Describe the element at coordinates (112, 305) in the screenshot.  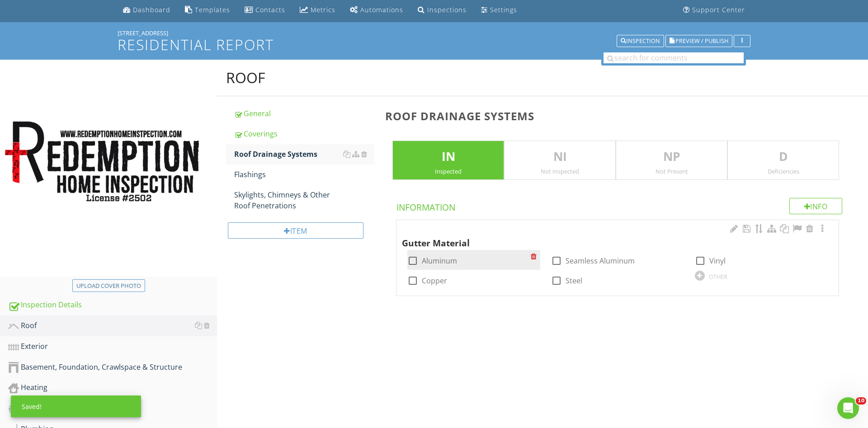
I see `div: Inspection Details` at that location.